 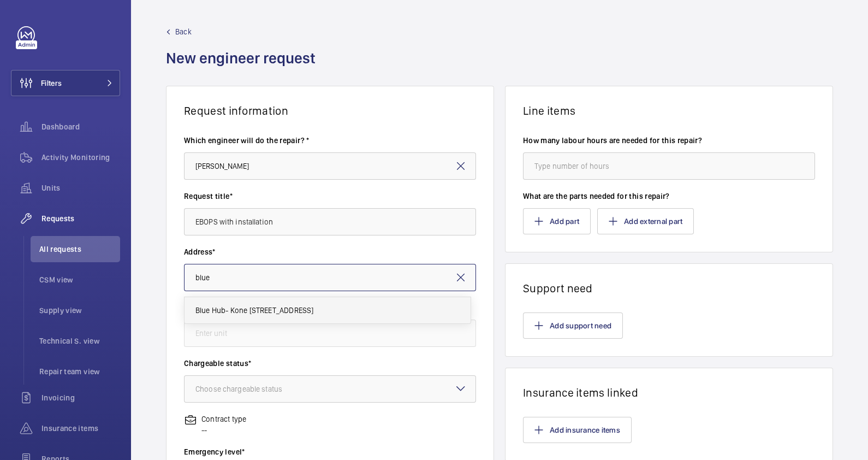 What do you see at coordinates (81, 428) in the screenshot?
I see `span: Insurance items` at bounding box center [81, 428].